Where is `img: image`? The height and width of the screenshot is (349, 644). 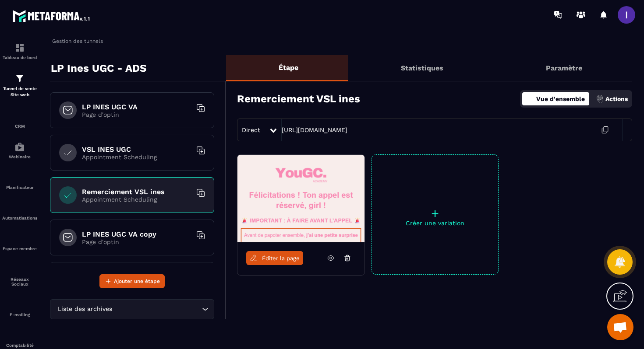 img: image is located at coordinates (301, 200).